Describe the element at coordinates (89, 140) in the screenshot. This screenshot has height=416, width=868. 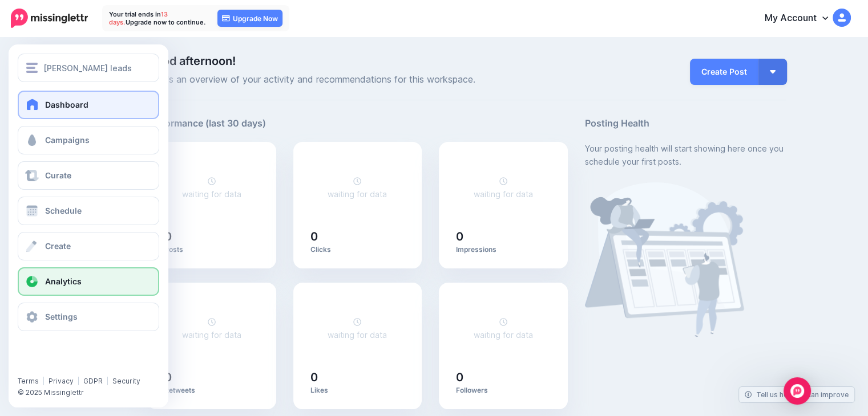
I see `a: Campaigns` at that location.